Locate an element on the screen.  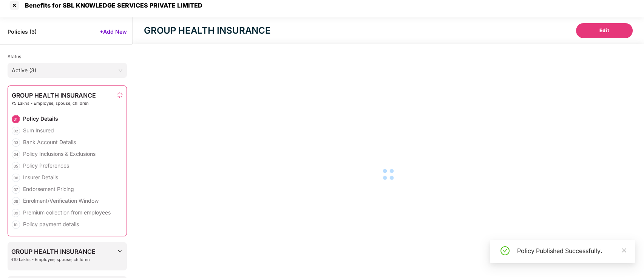
div: Policy Preferences is located at coordinates (46, 165).